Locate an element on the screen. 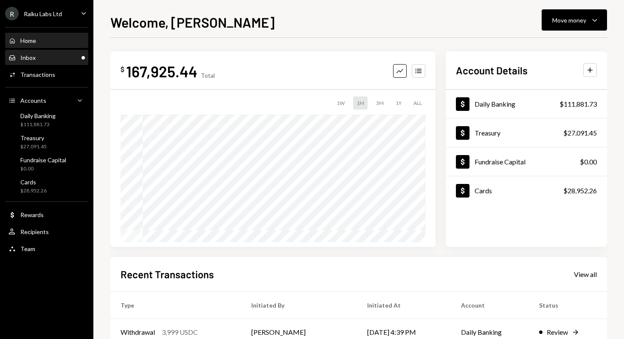 The width and height of the screenshot is (624, 339). a: Transactions is located at coordinates (47, 74).